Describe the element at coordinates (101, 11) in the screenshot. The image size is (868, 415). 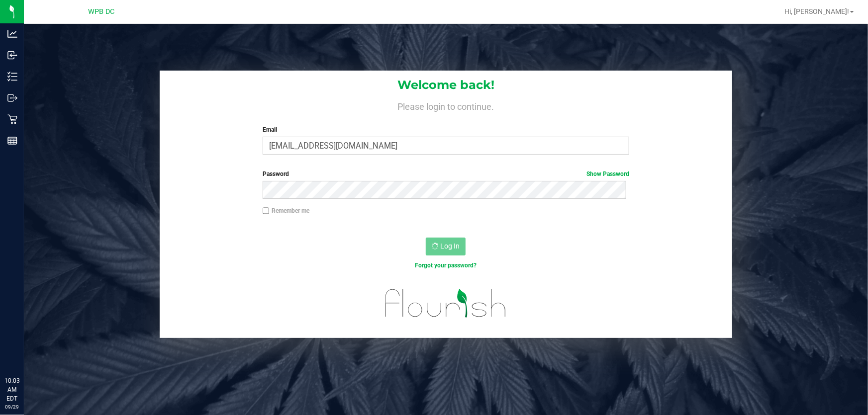
I see `span: WPB DC` at that location.